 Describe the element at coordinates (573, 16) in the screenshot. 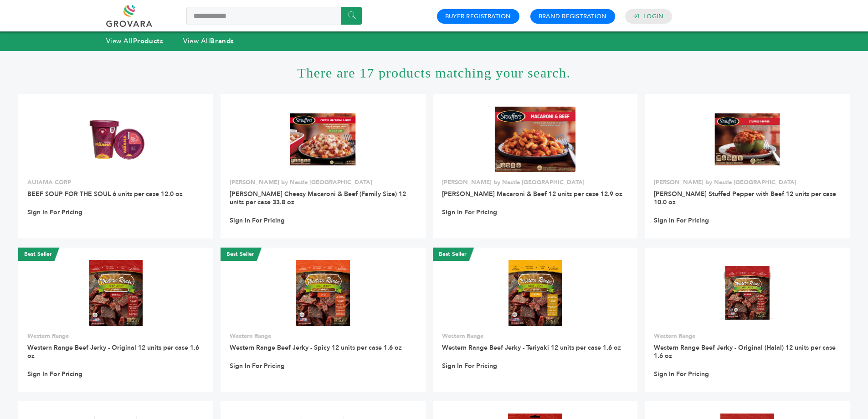

I see `a: Brand Registration` at that location.